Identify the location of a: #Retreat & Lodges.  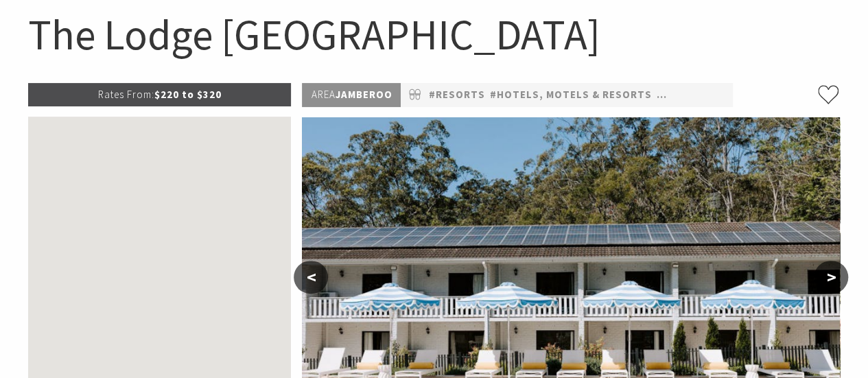
(710, 94).